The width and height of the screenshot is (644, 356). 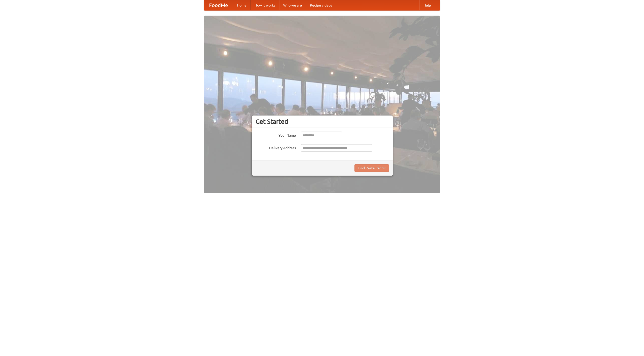 I want to click on a: How it works, so click(x=265, y=5).